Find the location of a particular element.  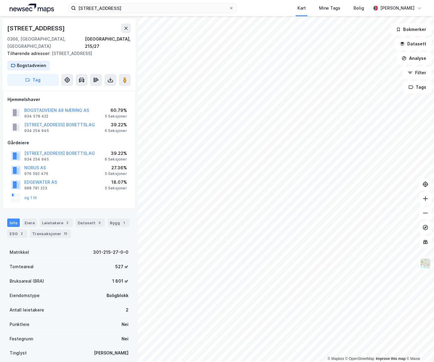

a: Mapbox is located at coordinates (336, 359).